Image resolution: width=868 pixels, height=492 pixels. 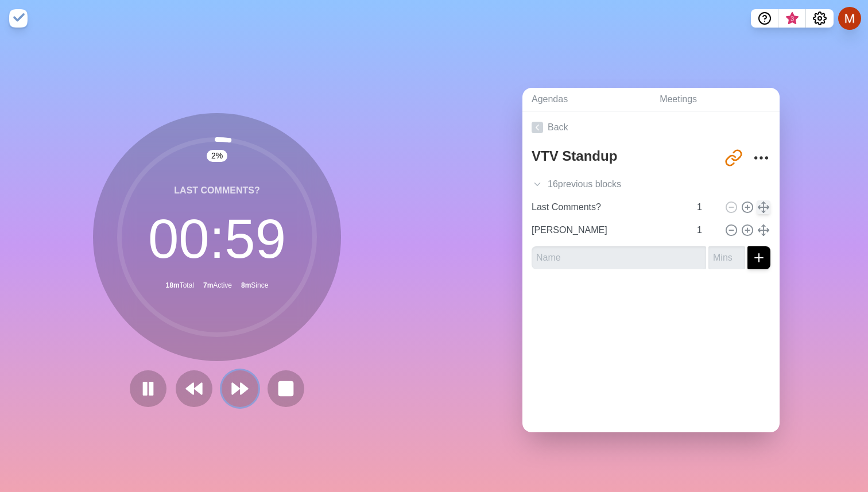 I want to click on span: s, so click(x=619, y=184).